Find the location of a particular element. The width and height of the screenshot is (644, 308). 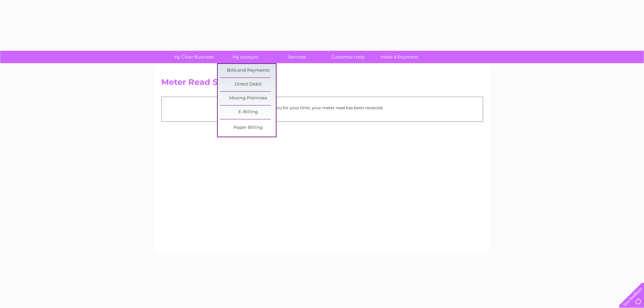

h2: Meter Read Submitted is located at coordinates (322, 84).